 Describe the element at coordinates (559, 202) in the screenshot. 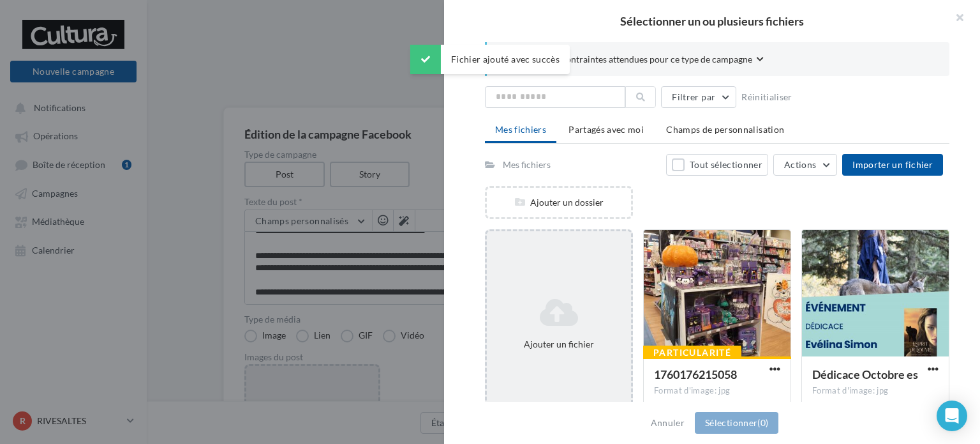

I see `div: Ajouter un dossier` at that location.